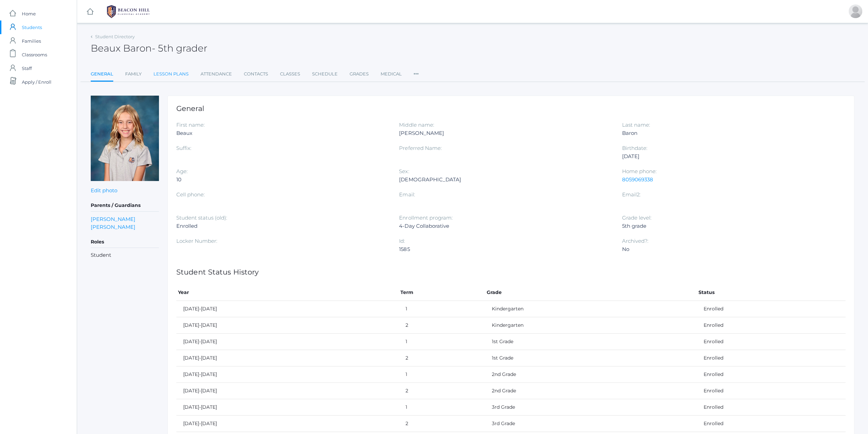 The image size is (868, 434). Describe the element at coordinates (36, 82) in the screenshot. I see `span: Apply / Enroll` at that location.